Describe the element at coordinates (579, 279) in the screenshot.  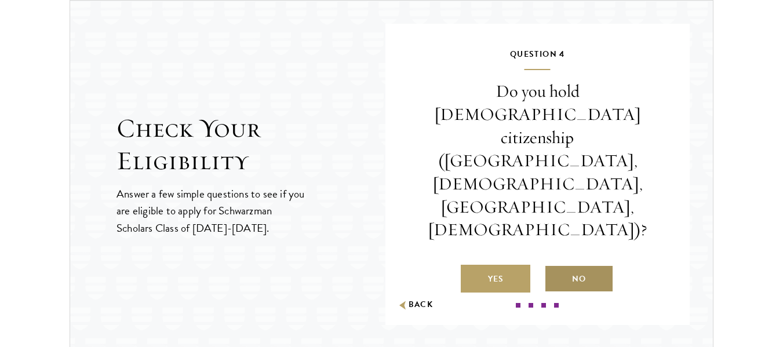
I see `label: No` at that location.